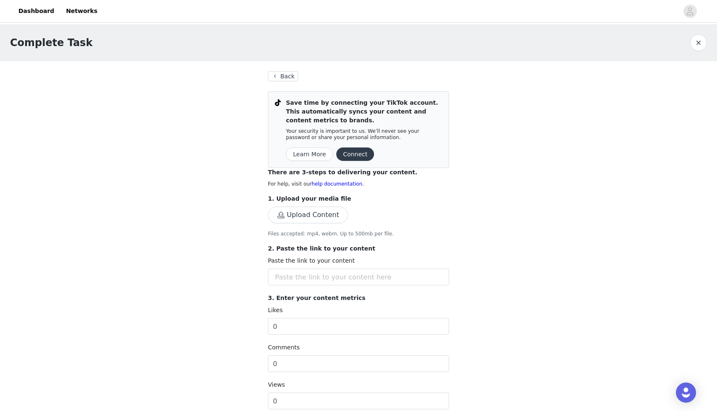 The image size is (717, 411). What do you see at coordinates (359, 184) in the screenshot?
I see `p: For help, visit our .` at bounding box center [359, 184].